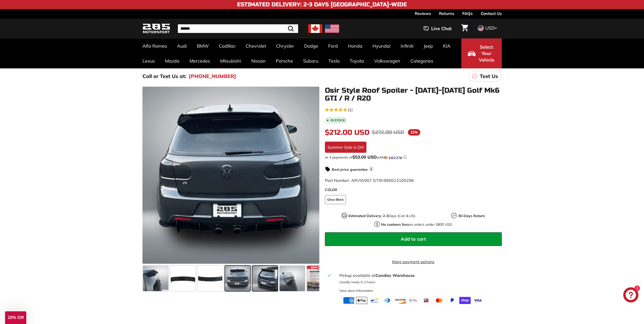 This screenshot has width=644, height=324. I want to click on a: Cadillac, so click(228, 46).